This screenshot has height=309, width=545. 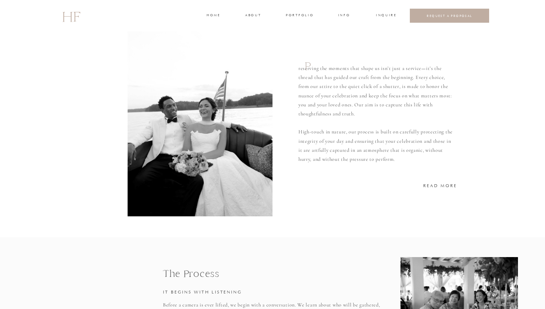 I want to click on a: portfolio, so click(x=299, y=16).